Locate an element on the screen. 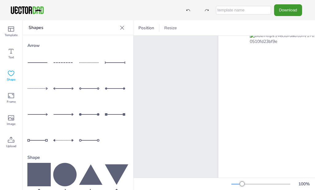 Image resolution: width=315 pixels, height=190 pixels. span: Upload is located at coordinates (11, 146).